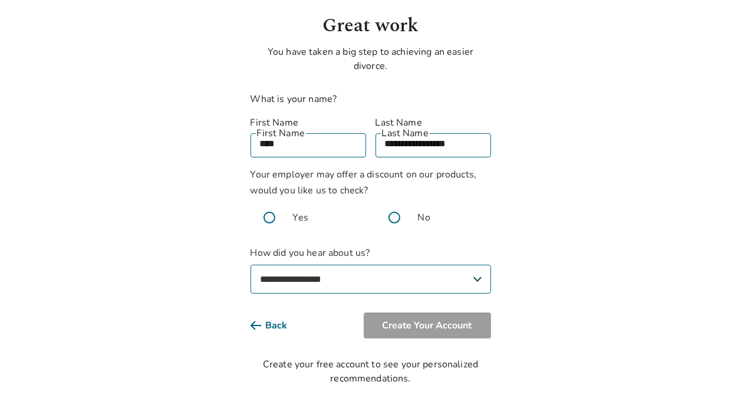  Describe the element at coordinates (712, 370) in the screenshot. I see `div: Chat Widget` at that location.